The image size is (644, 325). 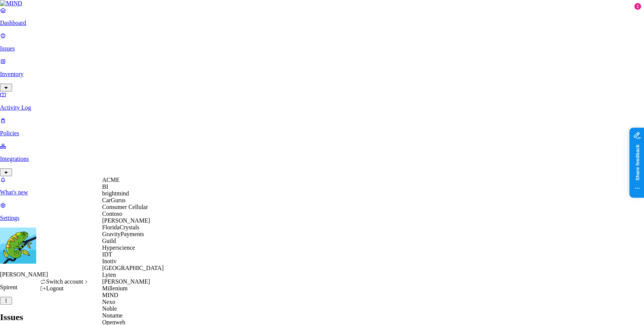 What do you see at coordinates (109, 308) in the screenshot?
I see `span: Noble` at bounding box center [109, 308].